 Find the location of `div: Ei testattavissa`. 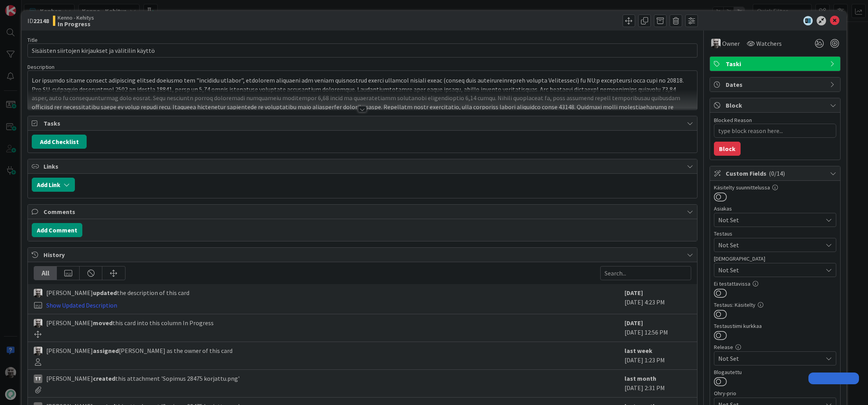

div: Ei testattavissa is located at coordinates (775, 284).